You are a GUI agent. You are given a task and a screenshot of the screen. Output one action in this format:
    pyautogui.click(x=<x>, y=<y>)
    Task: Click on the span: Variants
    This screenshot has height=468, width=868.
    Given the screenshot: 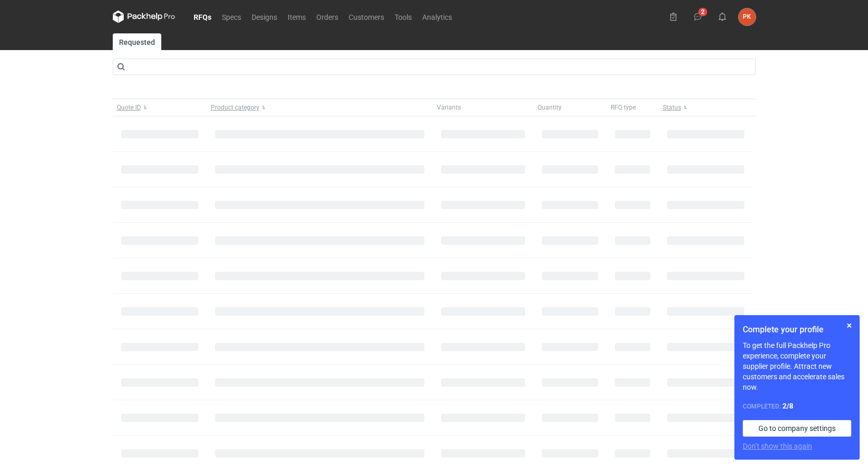 What is the action you would take?
    pyautogui.click(x=449, y=107)
    